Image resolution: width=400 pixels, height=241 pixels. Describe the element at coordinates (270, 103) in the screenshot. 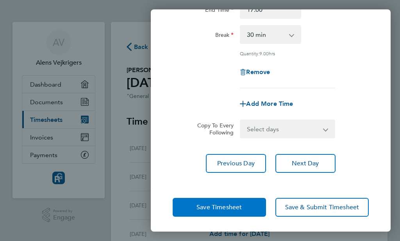

I see `span: Add More Time` at that location.